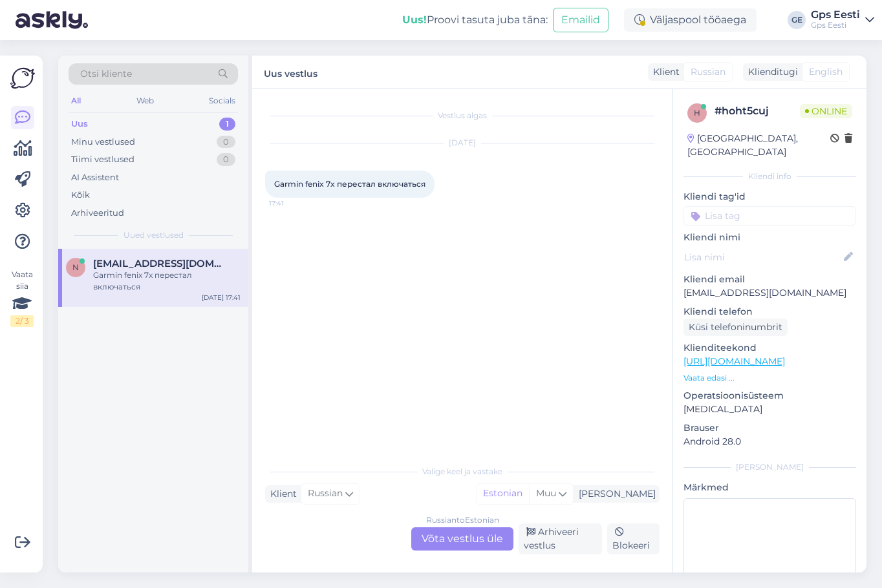 Image resolution: width=882 pixels, height=588 pixels. Describe the element at coordinates (770, 442) in the screenshot. I see `p: Android 28.0` at that location.